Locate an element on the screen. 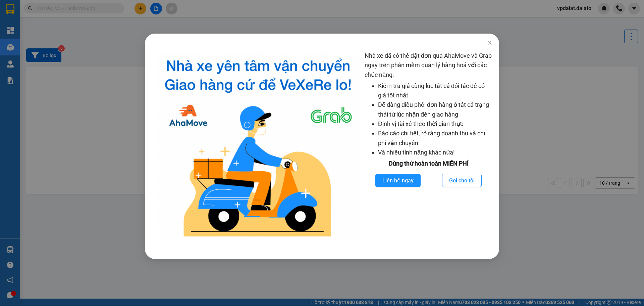 The height and width of the screenshot is (306, 644). button: Close is located at coordinates (489, 43).